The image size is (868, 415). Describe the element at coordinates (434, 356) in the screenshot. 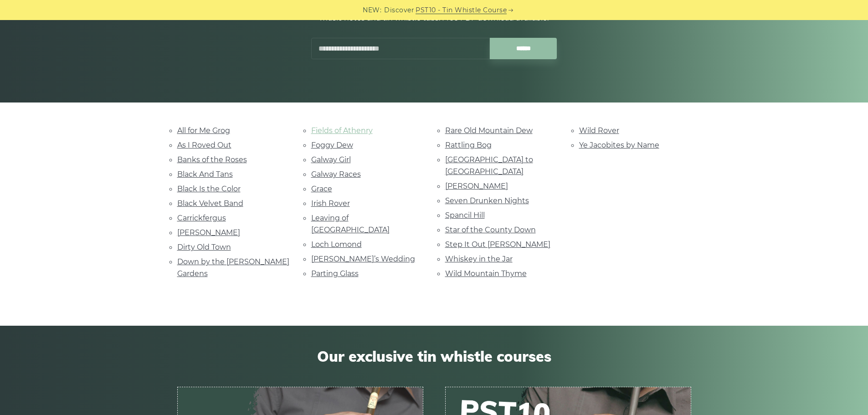

I see `span: Our exclusive tin whistle courses` at that location.